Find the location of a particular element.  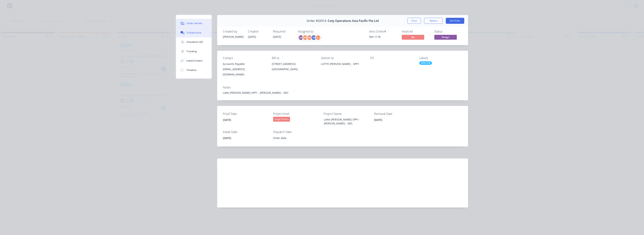

span: Coty Operations Asia Pacific Pte Ltd is located at coordinates (353, 21).